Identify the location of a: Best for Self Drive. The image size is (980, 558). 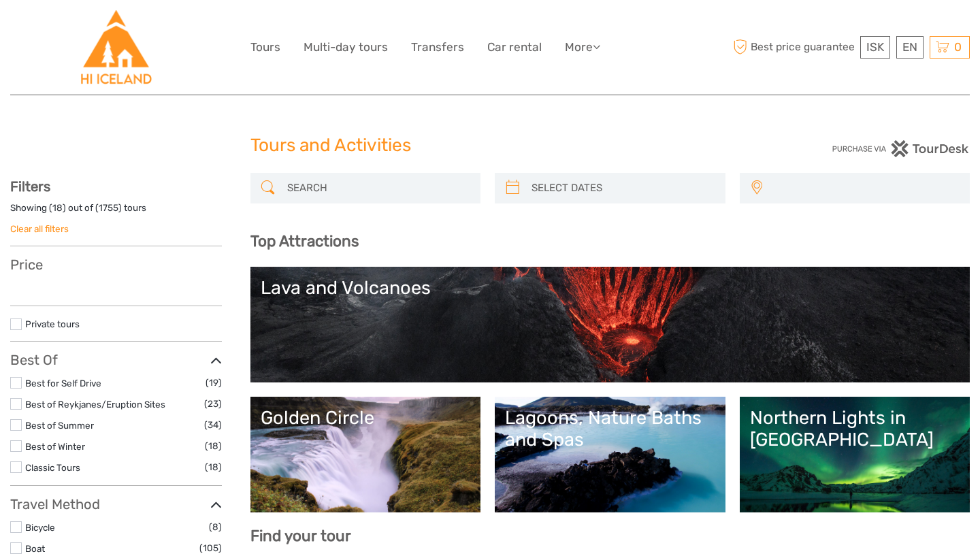
(63, 384).